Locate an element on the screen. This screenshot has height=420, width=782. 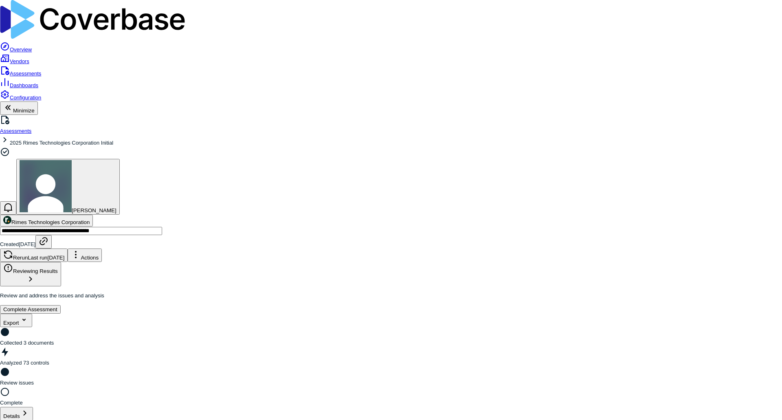
span: Details is located at coordinates (11, 416).